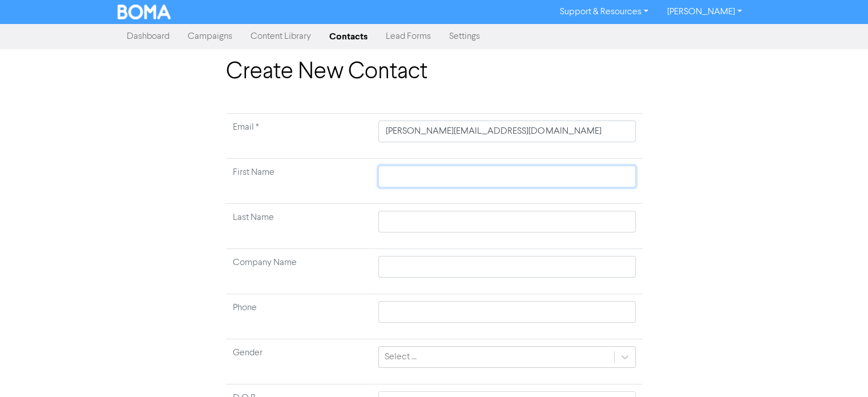 This screenshot has height=397, width=868. I want to click on td: Last Name, so click(299, 226).